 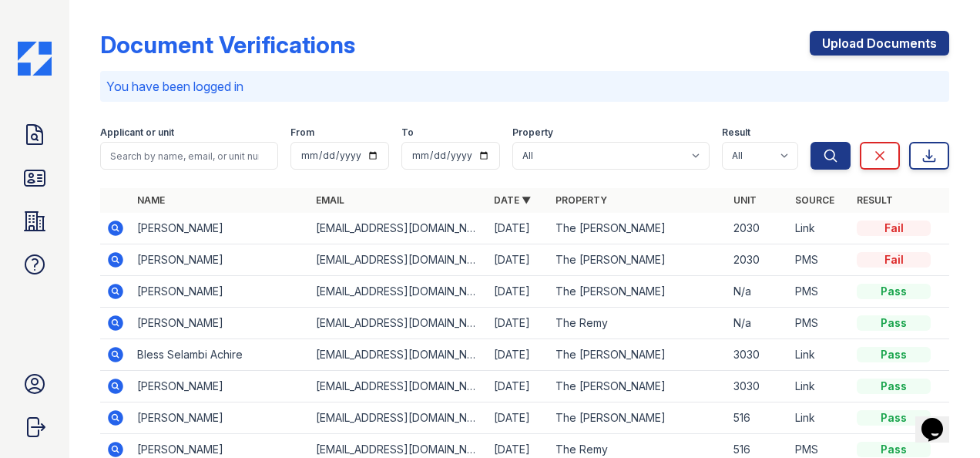 I want to click on td: The Remy, so click(x=637, y=323).